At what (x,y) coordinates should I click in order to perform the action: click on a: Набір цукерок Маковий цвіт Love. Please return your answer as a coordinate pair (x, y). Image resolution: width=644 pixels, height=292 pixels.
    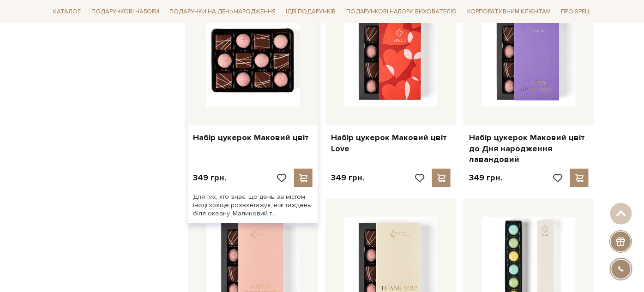
    Looking at the image, I should click on (390, 143).